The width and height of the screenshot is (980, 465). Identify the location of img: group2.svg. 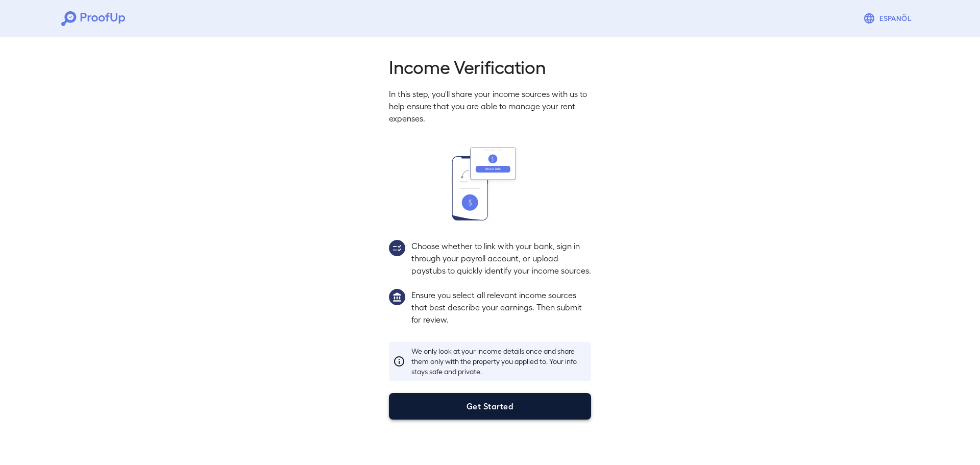
(397, 248).